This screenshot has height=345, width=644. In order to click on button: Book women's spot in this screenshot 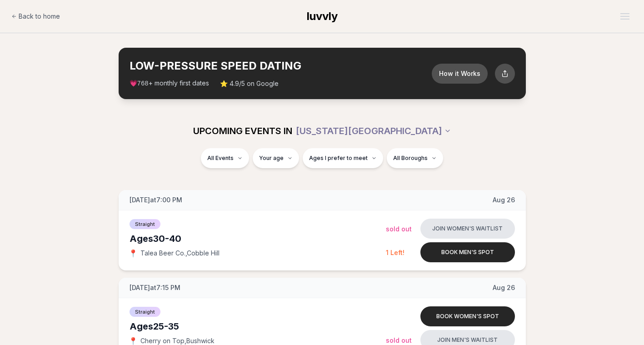, I will do `click(468, 317)`.